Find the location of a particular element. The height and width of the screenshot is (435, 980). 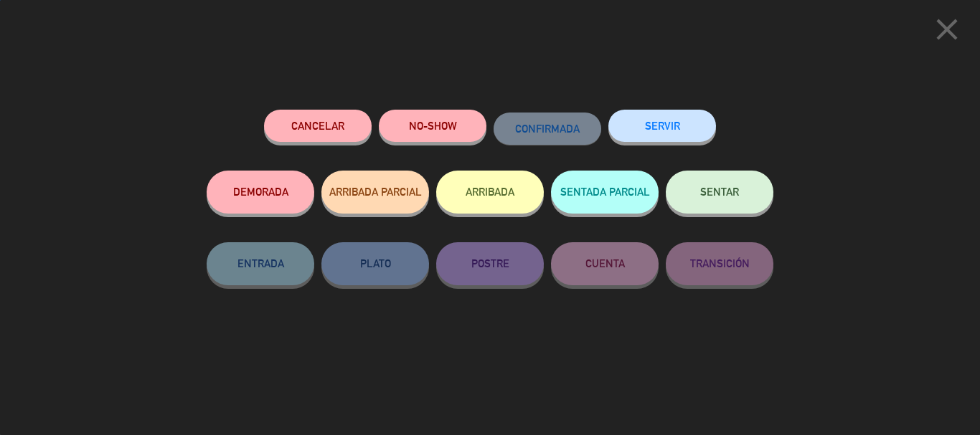

button: SENTAR is located at coordinates (720, 192).